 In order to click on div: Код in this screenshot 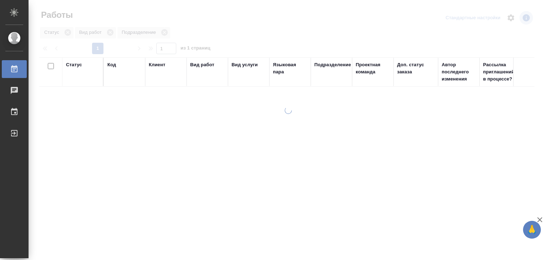, I will do `click(112, 65)`.